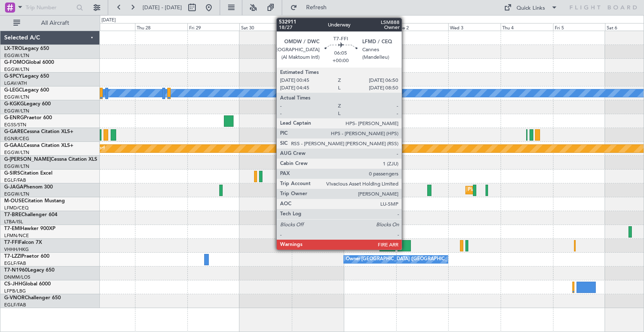  I want to click on a: EGNR/CEG, so click(17, 138).